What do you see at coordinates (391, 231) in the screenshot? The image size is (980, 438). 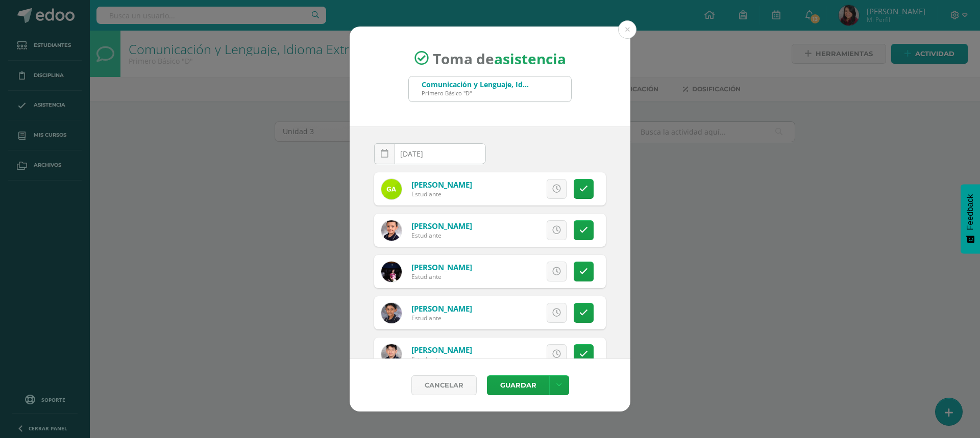 I see `img: d9b67a90572b49eb4a3657aa9da399fd.png` at bounding box center [391, 231].